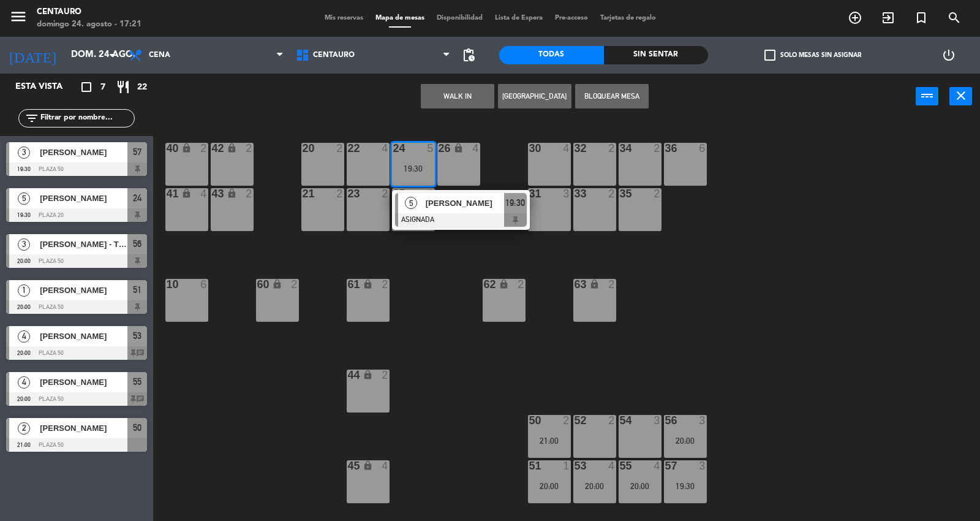 The width and height of the screenshot is (980, 521). Describe the element at coordinates (954, 17) in the screenshot. I see `i: search` at that location.